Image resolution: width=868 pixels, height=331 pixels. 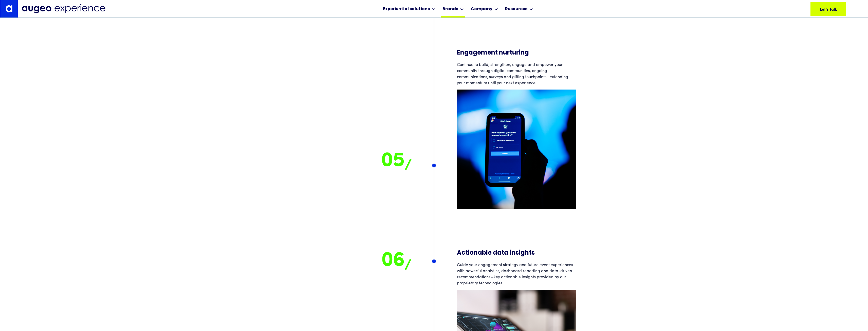 What do you see at coordinates (481, 9) in the screenshot?
I see `div: Company` at bounding box center [481, 9].